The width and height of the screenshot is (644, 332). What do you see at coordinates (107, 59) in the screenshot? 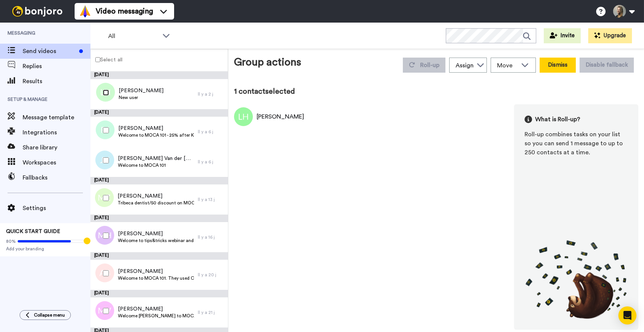
I see `label: Select all` at bounding box center [107, 59].